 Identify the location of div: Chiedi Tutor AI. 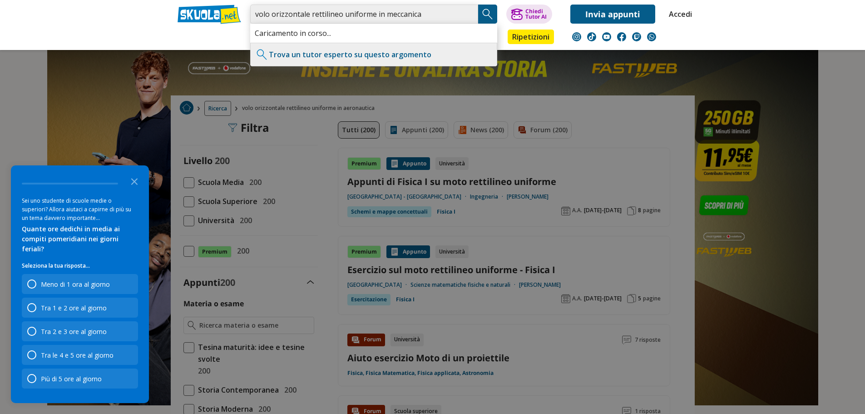
(536, 14).